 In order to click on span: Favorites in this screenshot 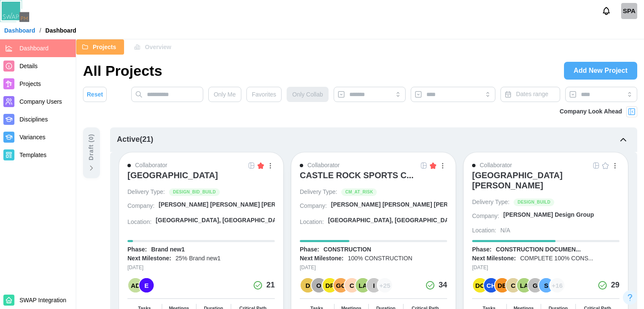, I will do `click(264, 94)`.